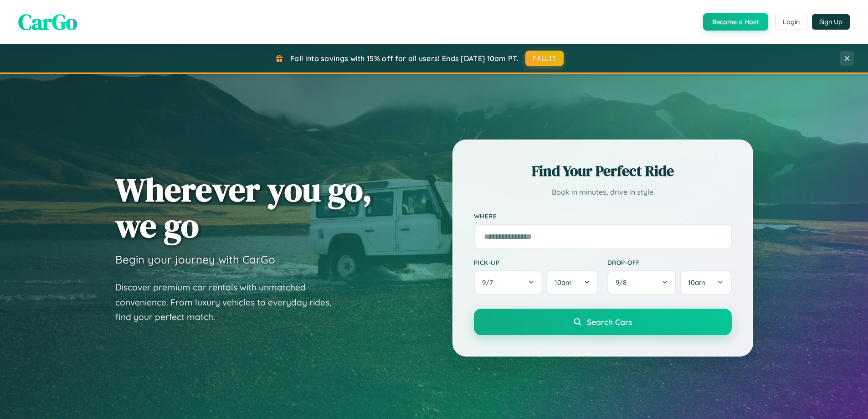 The width and height of the screenshot is (868, 419). What do you see at coordinates (545, 58) in the screenshot?
I see `button: FALL15` at bounding box center [545, 58].